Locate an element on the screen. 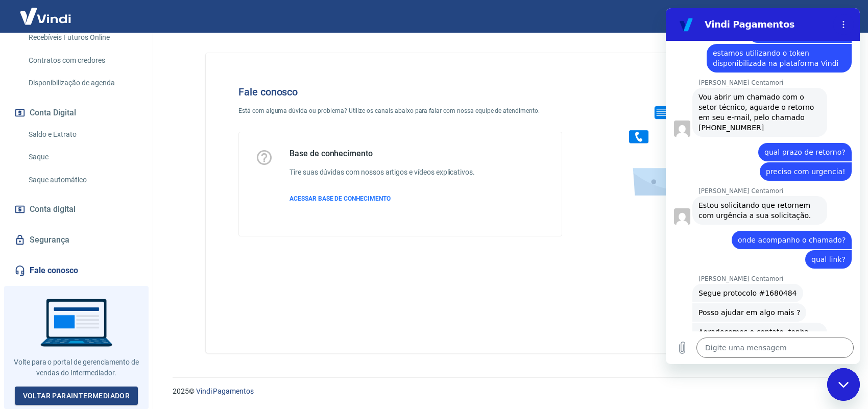 The image size is (868, 409). h2: Vindi Pagamentos is located at coordinates (101, 16).